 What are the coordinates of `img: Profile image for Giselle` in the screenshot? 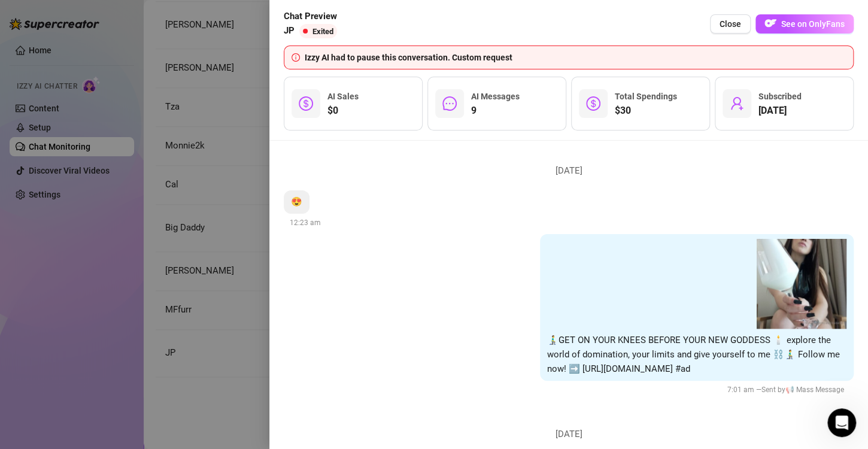 It's located at (140, 31).